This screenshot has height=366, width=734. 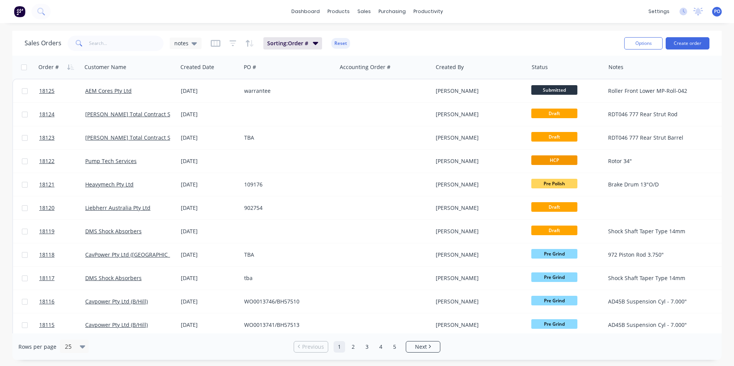 I want to click on a: AEM Cores Pty Ltd, so click(x=108, y=91).